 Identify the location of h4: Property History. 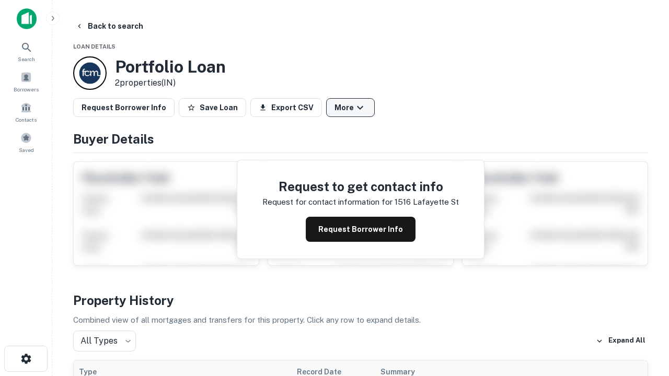
(361, 301).